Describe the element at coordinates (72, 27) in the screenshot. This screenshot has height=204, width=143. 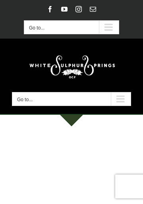
I see `nav: Secondary Mobile Menu` at that location.